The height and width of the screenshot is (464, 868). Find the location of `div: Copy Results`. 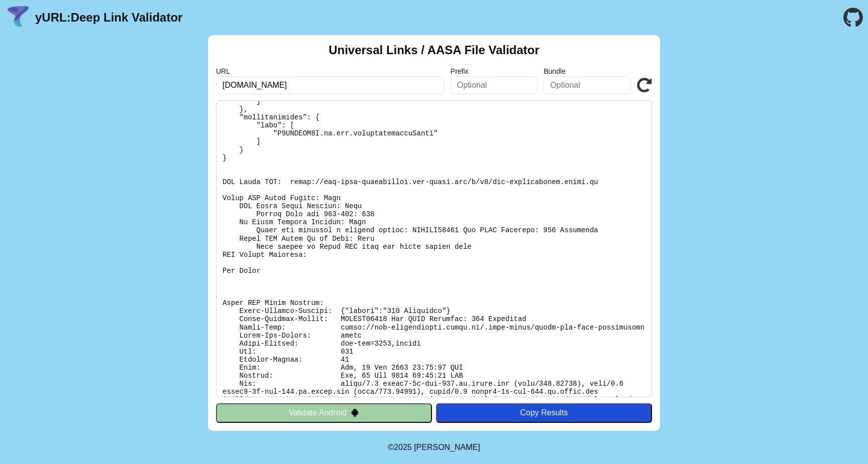

div: Copy Results is located at coordinates (544, 413).